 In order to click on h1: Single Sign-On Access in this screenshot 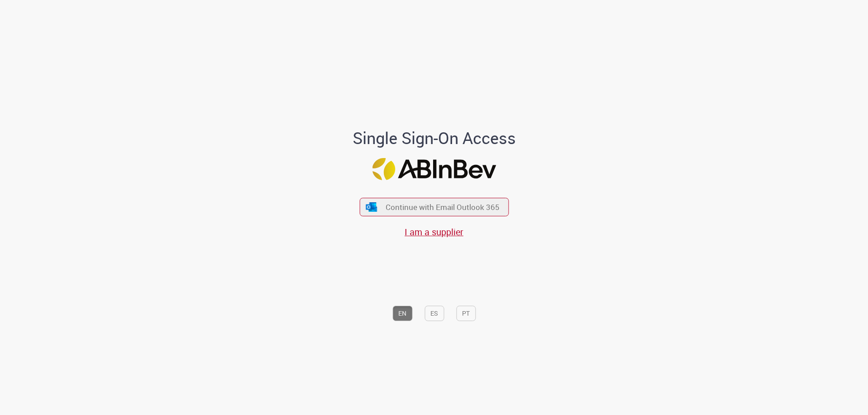, I will do `click(434, 139)`.